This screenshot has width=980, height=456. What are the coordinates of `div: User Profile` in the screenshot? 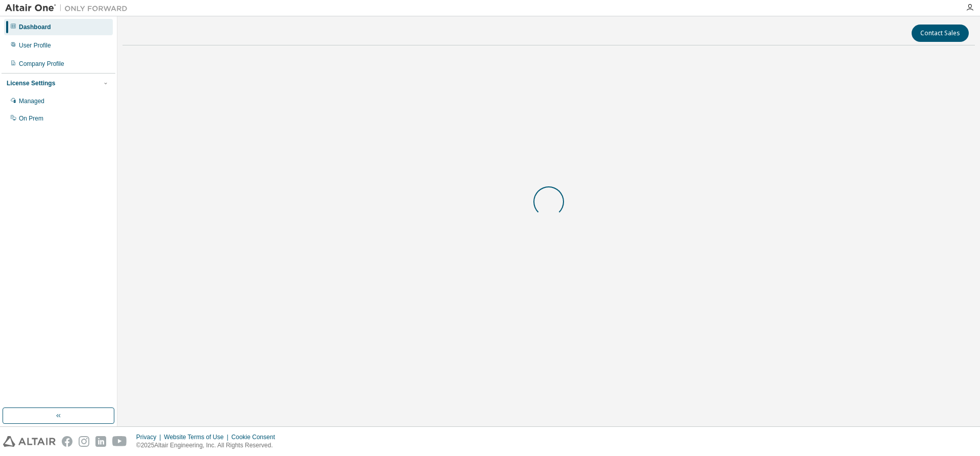 It's located at (35, 45).